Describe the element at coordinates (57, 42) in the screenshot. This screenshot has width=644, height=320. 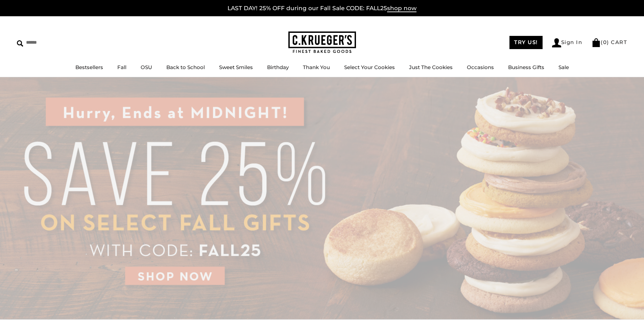
I see `input: Search` at that location.